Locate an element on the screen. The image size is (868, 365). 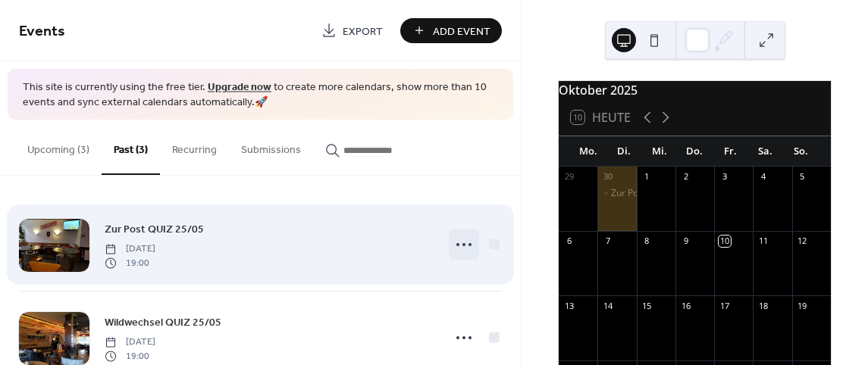
div: 19 is located at coordinates (802, 306).